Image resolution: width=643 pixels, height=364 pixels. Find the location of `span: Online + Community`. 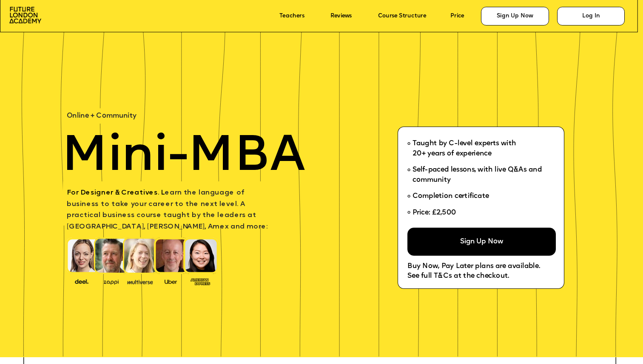

span: Online + Community is located at coordinates (102, 116).